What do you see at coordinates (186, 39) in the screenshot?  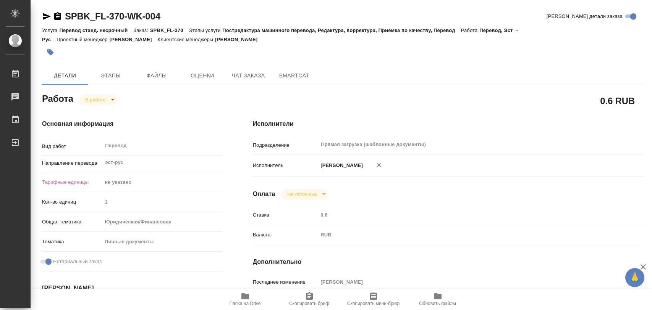 I see `p: Клиентские менеджеры` at bounding box center [186, 39].